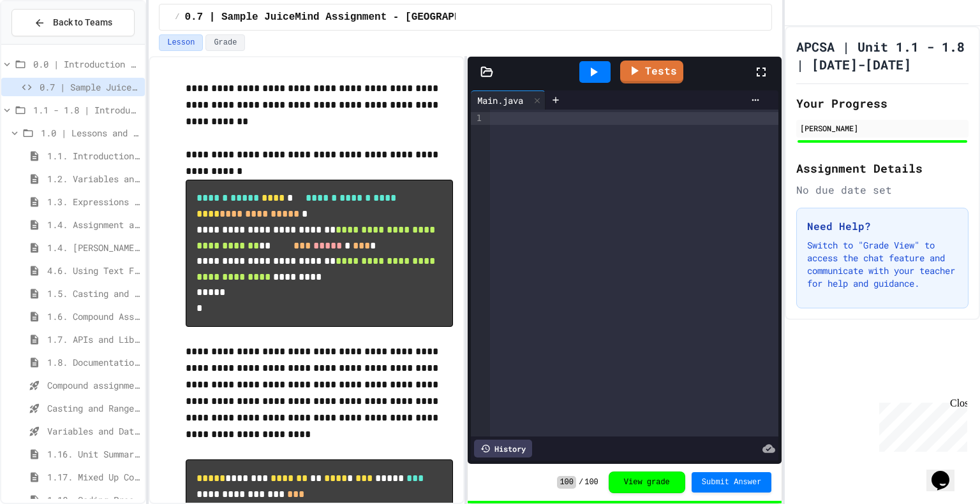 The width and height of the screenshot is (980, 504). I want to click on div: History, so click(503, 449).